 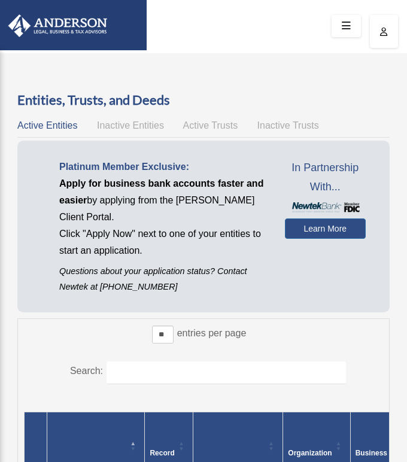 I want to click on p: Click "Apply Now" next to one of your entities to start an application., so click(x=163, y=243).